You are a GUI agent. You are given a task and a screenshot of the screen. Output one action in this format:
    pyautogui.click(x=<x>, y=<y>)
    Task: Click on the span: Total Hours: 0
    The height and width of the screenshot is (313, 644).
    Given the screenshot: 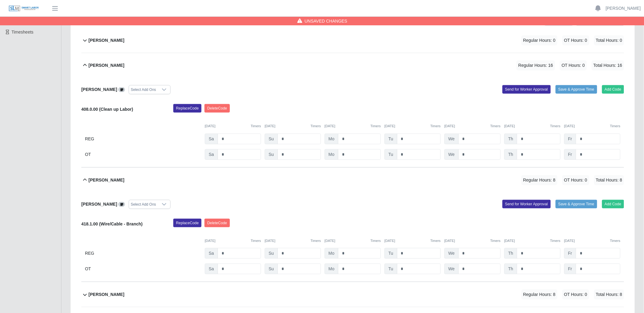 What is the action you would take?
    pyautogui.click(x=609, y=40)
    